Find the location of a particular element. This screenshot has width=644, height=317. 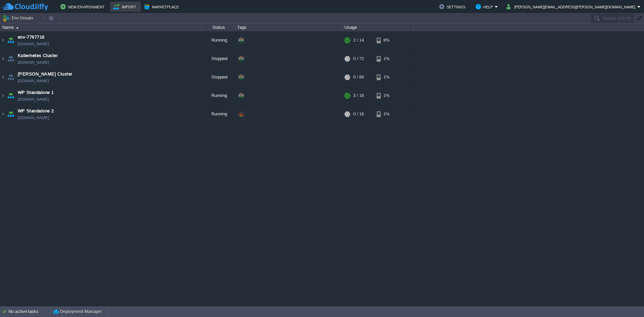

span: Kubernetes Cluster is located at coordinates (38, 55).